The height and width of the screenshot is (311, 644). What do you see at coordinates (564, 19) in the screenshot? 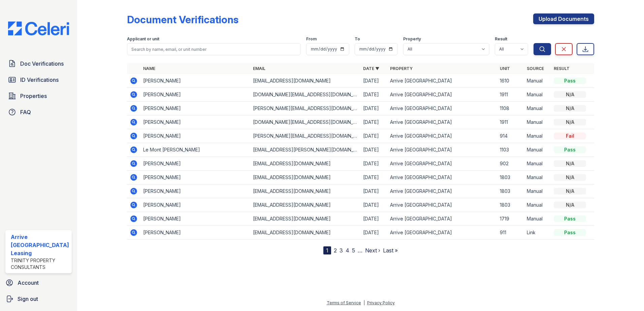
I see `a: Upload Documents` at bounding box center [564, 19].